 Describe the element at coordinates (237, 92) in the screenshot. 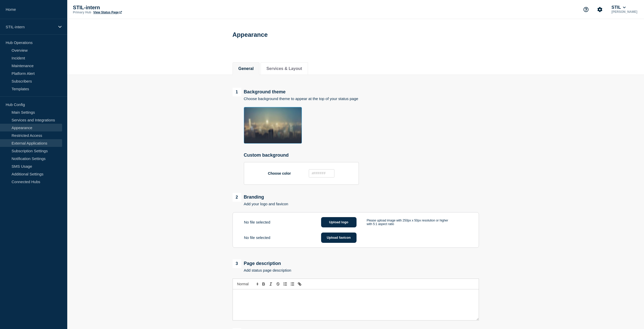

I see `span: 1` at that location.